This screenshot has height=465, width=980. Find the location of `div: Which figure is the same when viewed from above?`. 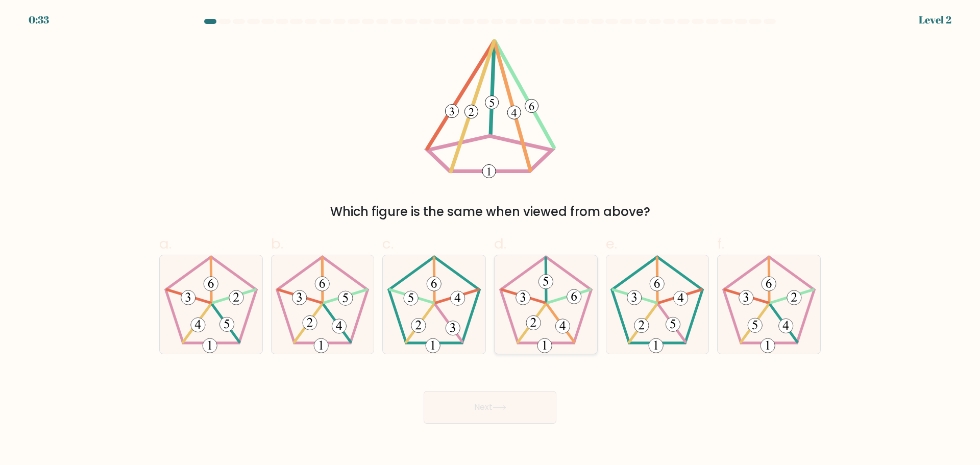

div: Which figure is the same when viewed from above? is located at coordinates (490, 212).